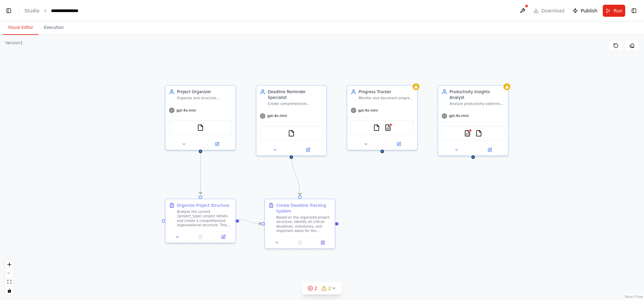 This screenshot has height=300, width=644. I want to click on div: Monitor and document progress on {project_type} goals, creating detailed progress reports, identi..., so click(386, 98).